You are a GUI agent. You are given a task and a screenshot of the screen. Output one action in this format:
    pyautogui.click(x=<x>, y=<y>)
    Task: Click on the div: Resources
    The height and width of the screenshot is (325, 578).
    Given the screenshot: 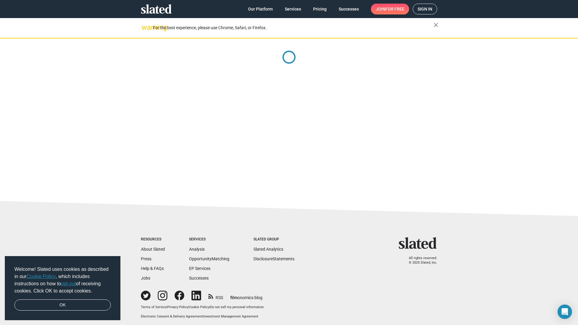 What is the action you would take?
    pyautogui.click(x=153, y=240)
    